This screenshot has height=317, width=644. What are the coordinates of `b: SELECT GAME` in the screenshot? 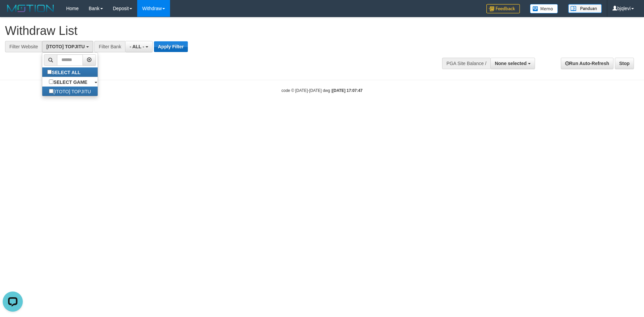 It's located at (70, 82).